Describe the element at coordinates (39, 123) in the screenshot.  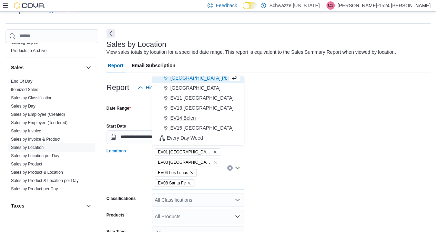
I see `span: Sales by Employee (Tendered)` at that location.